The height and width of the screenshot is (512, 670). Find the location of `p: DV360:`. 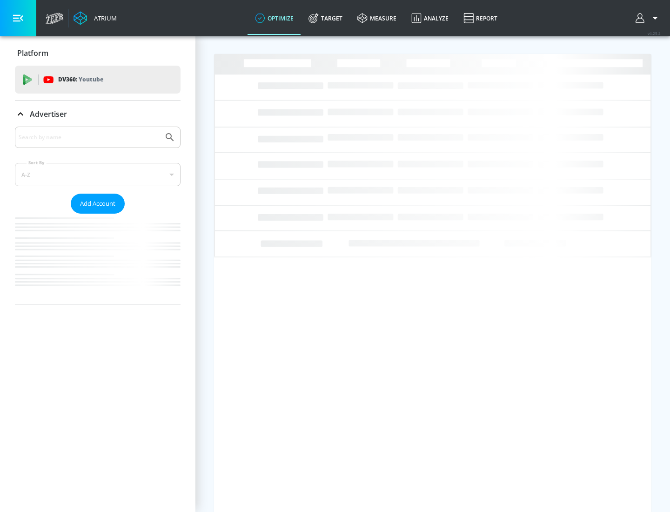

p: DV360: is located at coordinates (81, 80).